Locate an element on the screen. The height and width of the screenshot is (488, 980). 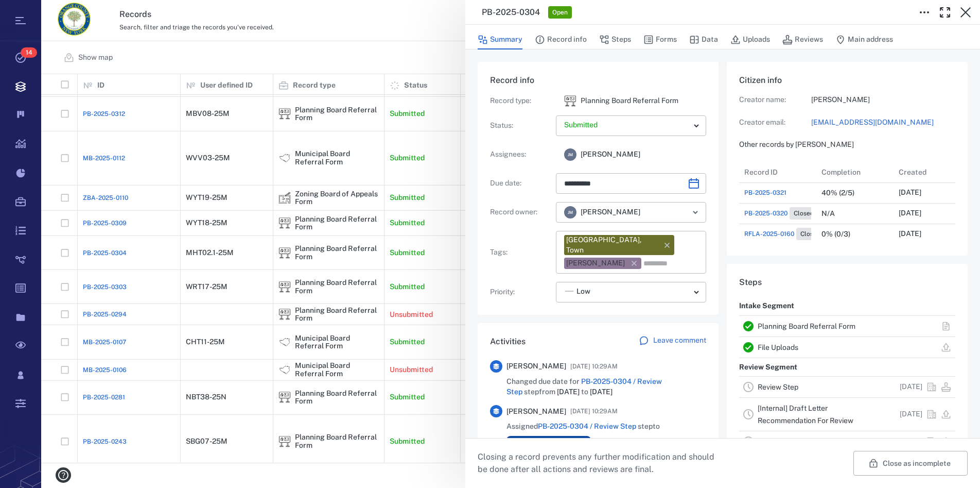
button: Forms is located at coordinates (659, 39).